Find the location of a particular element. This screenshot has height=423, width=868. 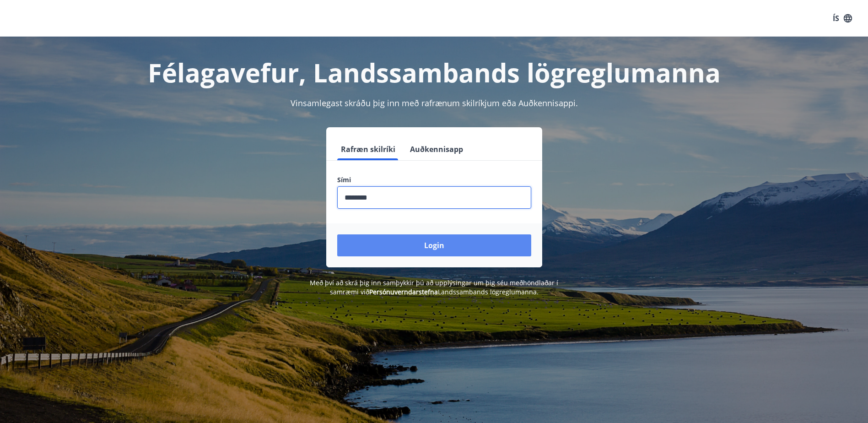

label: Sími is located at coordinates (434, 180).